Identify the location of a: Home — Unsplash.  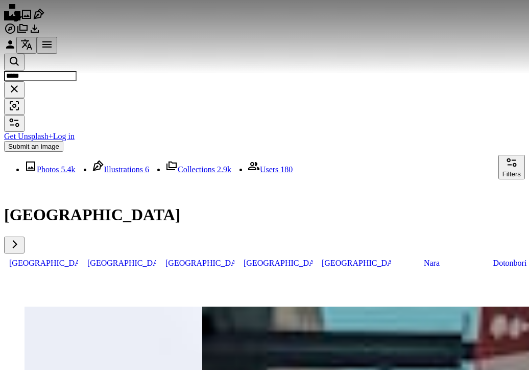
(12, 17).